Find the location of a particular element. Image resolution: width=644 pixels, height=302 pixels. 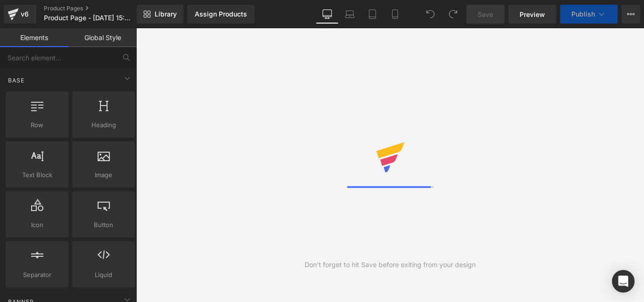

button: Publish is located at coordinates (589, 14).